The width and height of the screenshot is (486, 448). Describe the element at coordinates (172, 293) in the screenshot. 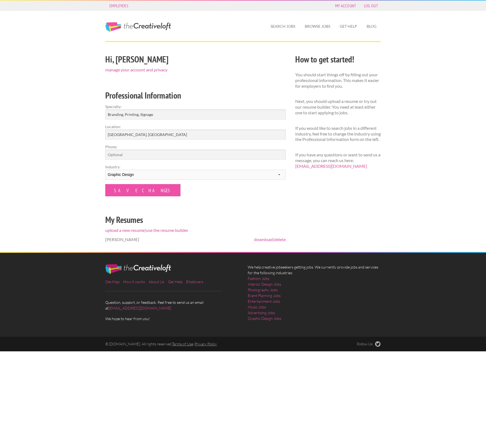

I see `div: Question, support, or feedback. Feel free to send us an email at` at that location.